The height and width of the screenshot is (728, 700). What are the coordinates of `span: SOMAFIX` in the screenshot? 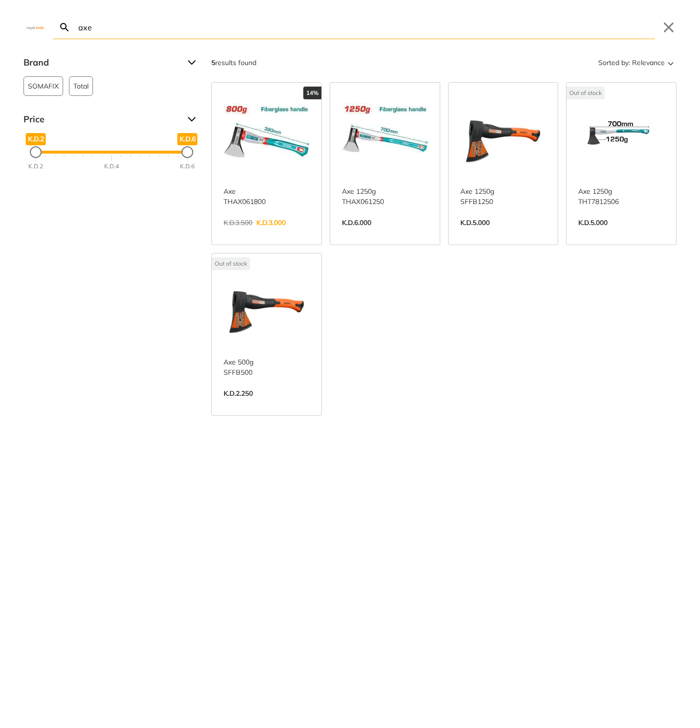 It's located at (43, 86).